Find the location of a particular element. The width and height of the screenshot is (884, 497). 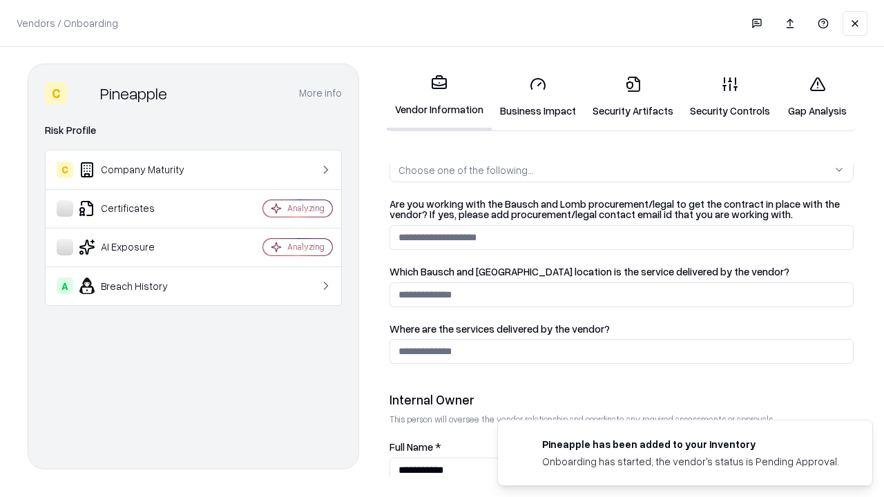

img: pineappleenergy.com is located at coordinates (523, 445).